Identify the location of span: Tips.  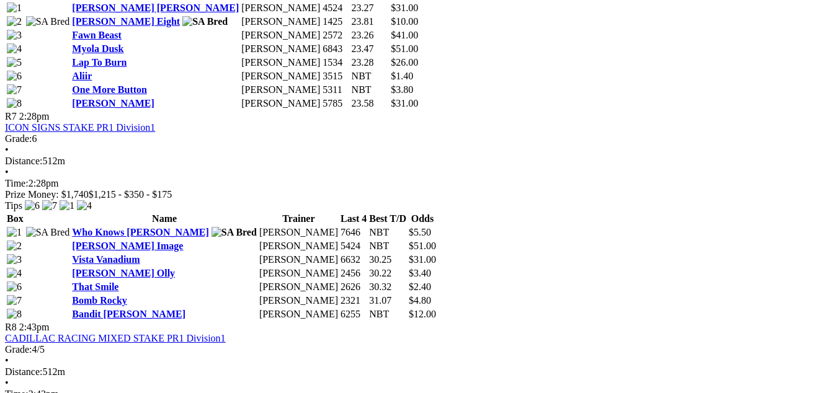
(14, 205).